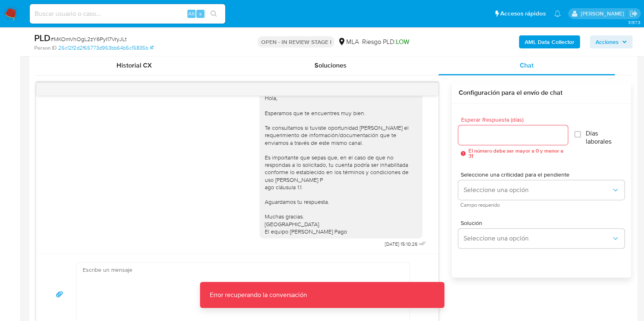 The image size is (644, 321). Describe the element at coordinates (550, 42) in the screenshot. I see `button: AML Data Collector` at that location.